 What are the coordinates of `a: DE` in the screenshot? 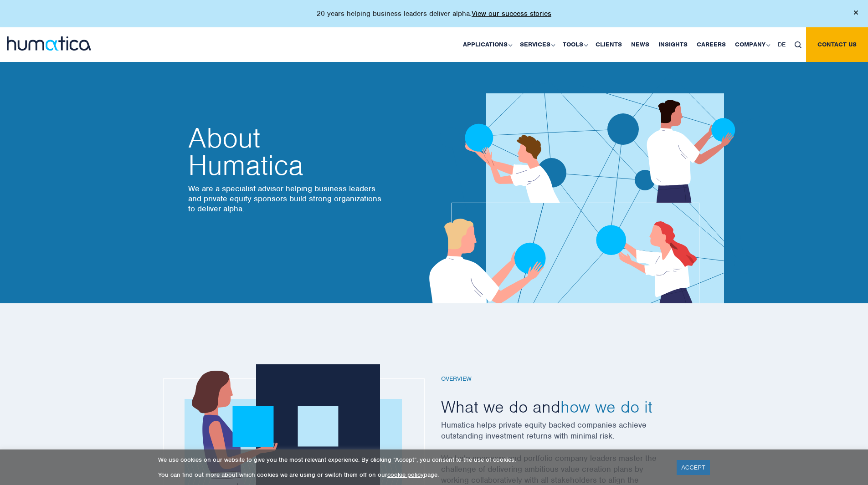 It's located at (781, 45).